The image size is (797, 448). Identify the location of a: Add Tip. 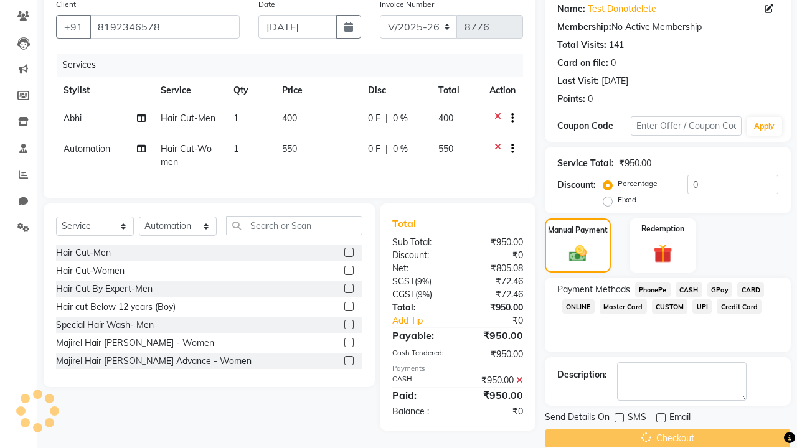
(426, 321).